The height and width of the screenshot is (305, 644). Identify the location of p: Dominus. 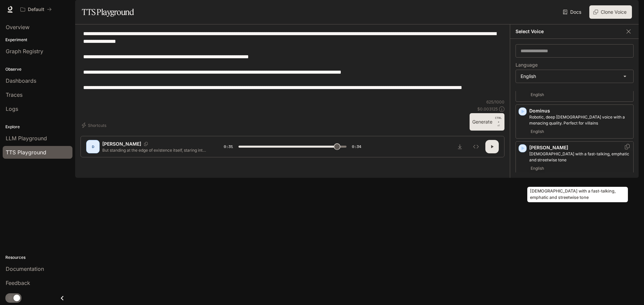
(580, 111).